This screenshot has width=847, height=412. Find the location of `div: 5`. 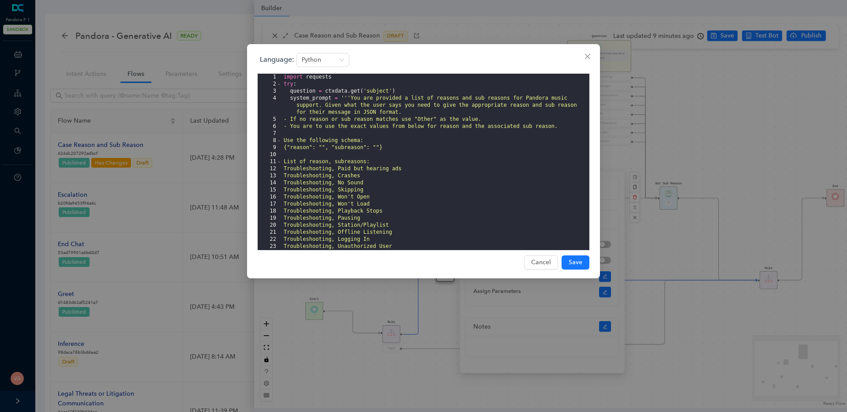

div: 5 is located at coordinates (269, 120).